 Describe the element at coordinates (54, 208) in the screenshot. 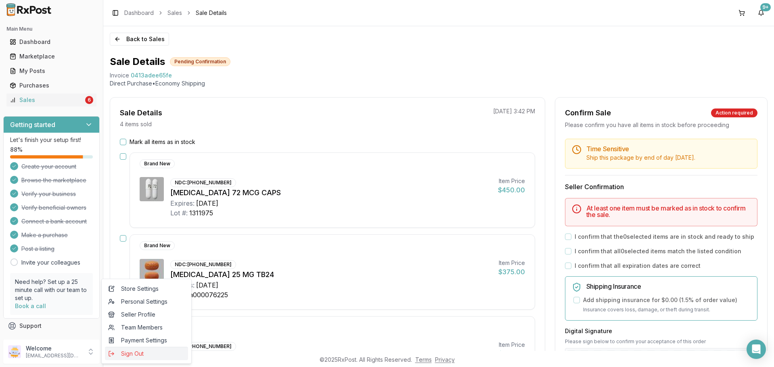

I see `span: Verify beneficial owners` at that location.